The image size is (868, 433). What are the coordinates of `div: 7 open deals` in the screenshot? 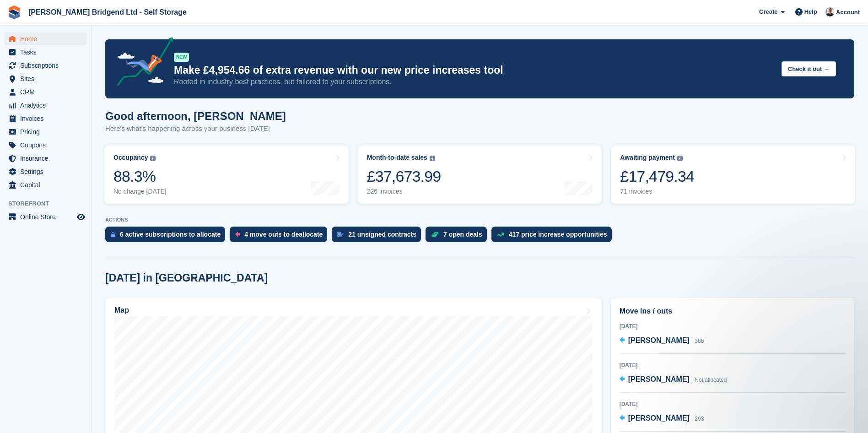 It's located at (462, 234).